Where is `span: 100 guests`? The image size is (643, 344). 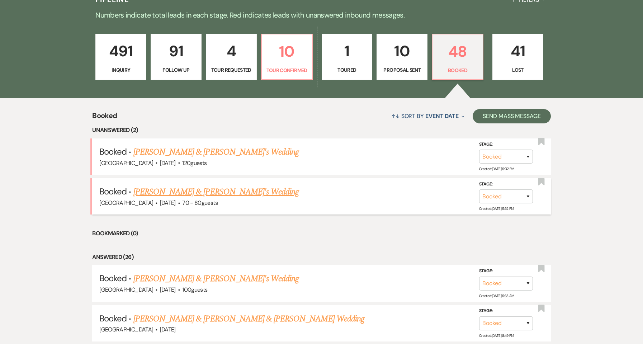 span: 100 guests is located at coordinates (195, 290).